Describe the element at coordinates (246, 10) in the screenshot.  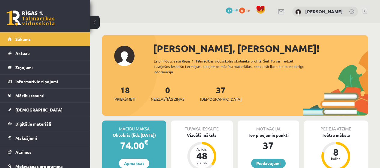
I see `a: 0 xp` at that location.